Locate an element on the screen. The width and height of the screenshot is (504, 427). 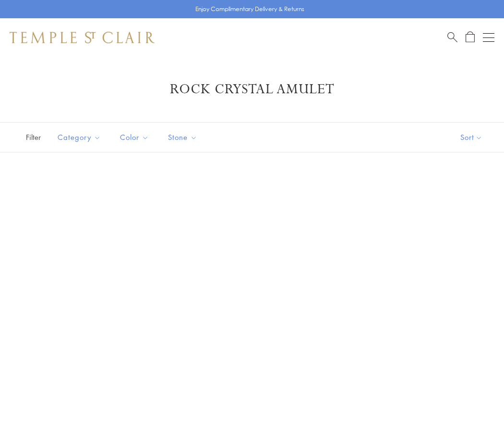
a: Search is located at coordinates (453, 37).